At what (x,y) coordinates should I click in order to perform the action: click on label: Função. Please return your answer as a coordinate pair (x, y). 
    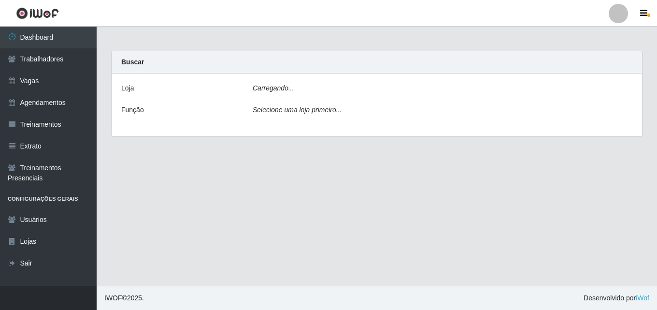
    Looking at the image, I should click on (132, 110).